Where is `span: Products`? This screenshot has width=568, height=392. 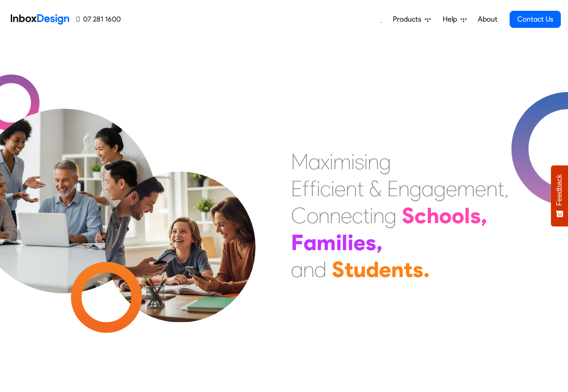 span: Products is located at coordinates (408, 20).